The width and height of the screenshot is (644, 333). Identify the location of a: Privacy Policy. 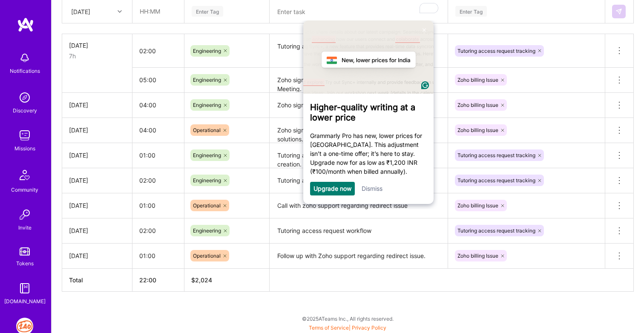
(369, 327).